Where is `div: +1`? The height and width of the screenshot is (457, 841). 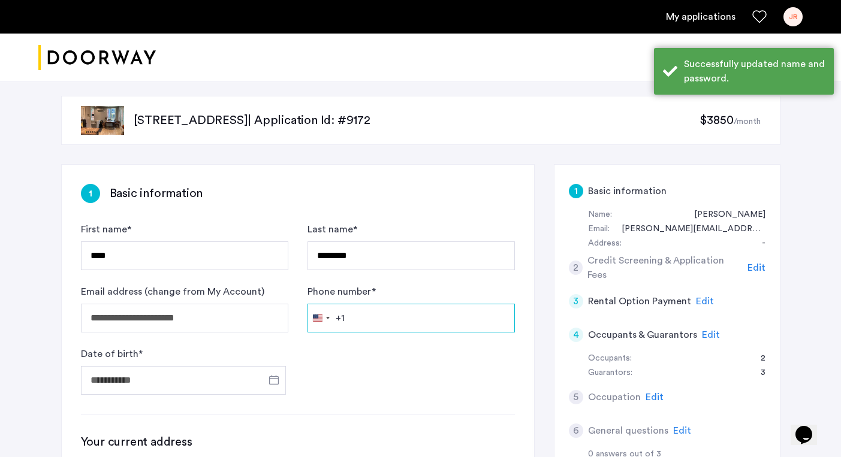 div: +1 is located at coordinates (340, 318).